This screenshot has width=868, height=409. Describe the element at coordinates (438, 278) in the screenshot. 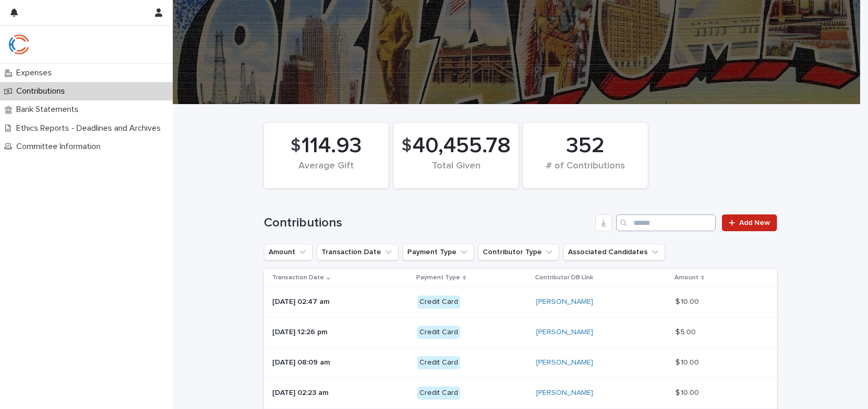

I see `p: Payment Type` at that location.